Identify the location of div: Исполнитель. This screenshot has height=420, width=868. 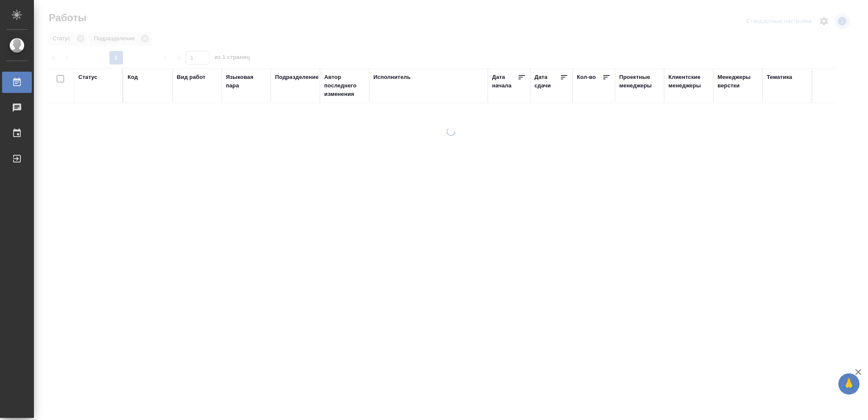
(392, 77).